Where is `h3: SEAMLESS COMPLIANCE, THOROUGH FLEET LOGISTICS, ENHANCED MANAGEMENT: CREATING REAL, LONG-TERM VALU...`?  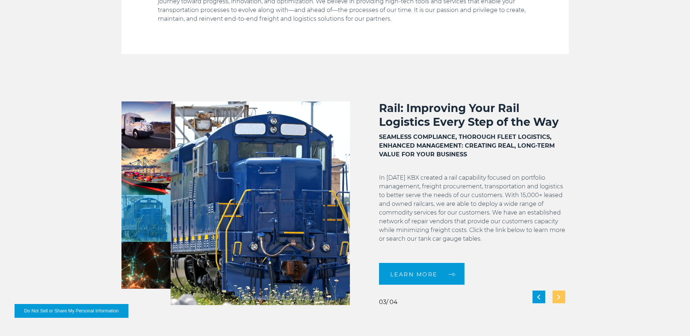
h3: SEAMLESS COMPLIANCE, THOROUGH FLEET LOGISTICS, ENHANCED MANAGEMENT: CREATING REAL, LONG-TERM VALU... is located at coordinates (474, 146).